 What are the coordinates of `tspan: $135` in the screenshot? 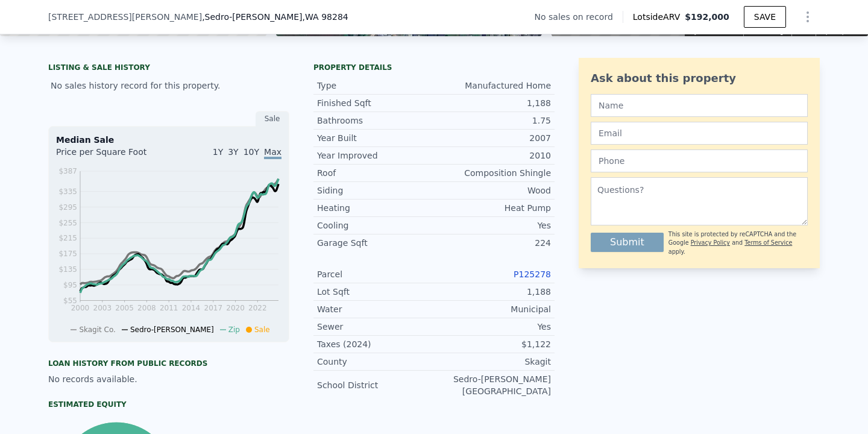 It's located at (67, 269).